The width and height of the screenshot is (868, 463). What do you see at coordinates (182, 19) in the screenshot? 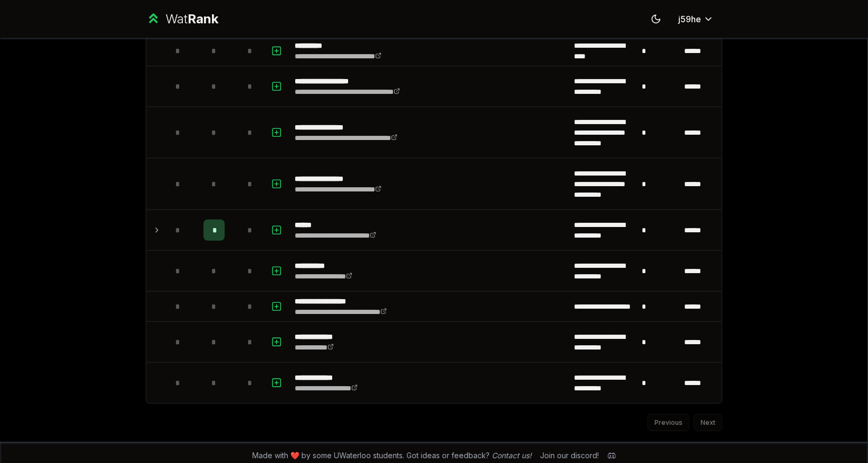
I see `a: WatRank` at bounding box center [182, 19].